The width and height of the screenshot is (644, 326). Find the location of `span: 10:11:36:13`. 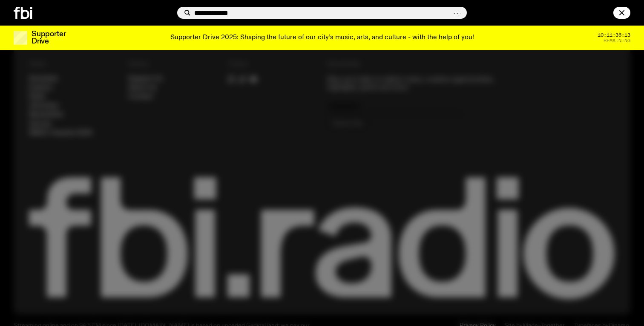

span: 10:11:36:13 is located at coordinates (614, 35).